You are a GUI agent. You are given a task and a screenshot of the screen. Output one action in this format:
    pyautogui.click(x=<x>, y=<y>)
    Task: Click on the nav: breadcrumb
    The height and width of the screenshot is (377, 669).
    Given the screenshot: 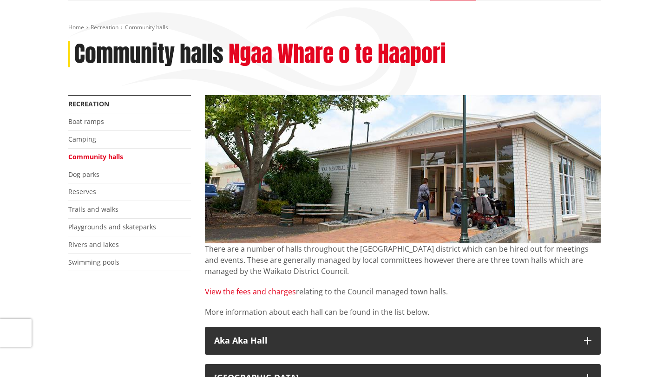 What is the action you would take?
    pyautogui.click(x=334, y=27)
    